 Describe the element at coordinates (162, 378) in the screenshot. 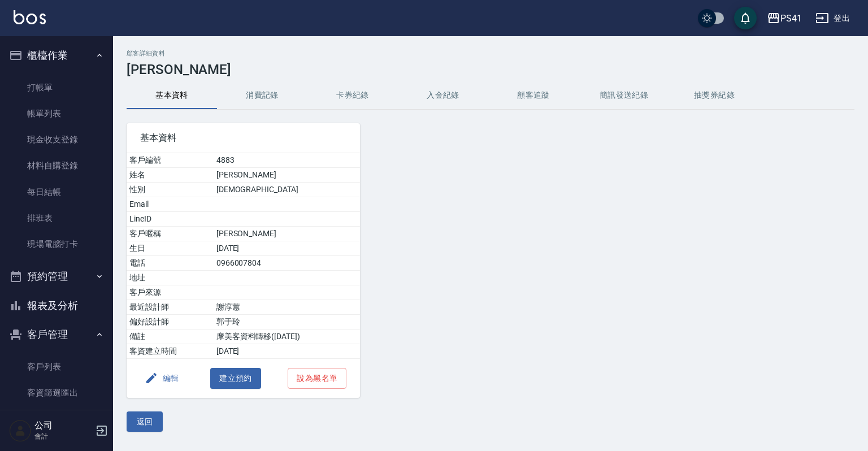

I see `button: 編輯` at that location.